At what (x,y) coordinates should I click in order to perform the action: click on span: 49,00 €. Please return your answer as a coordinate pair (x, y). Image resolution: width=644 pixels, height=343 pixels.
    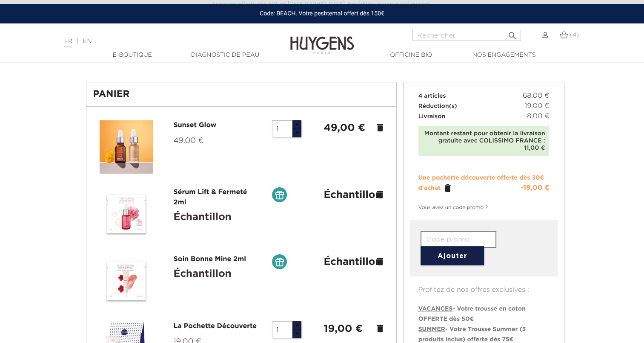
    Looking at the image, I should click on (189, 140).